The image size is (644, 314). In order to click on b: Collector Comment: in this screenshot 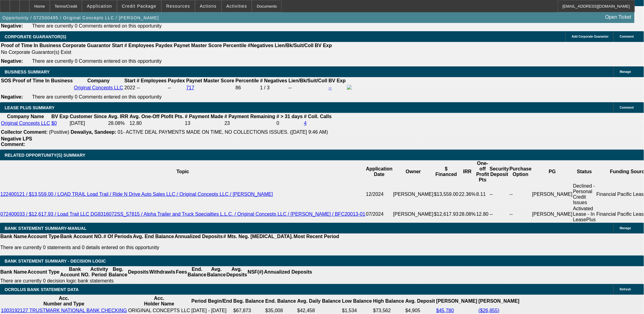, I will do `click(24, 132)`.